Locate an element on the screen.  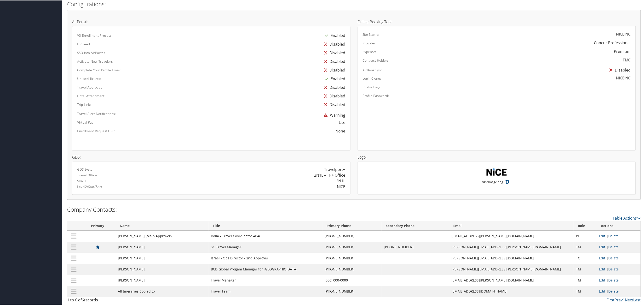
h2: Company Contacts: is located at coordinates (354, 209).